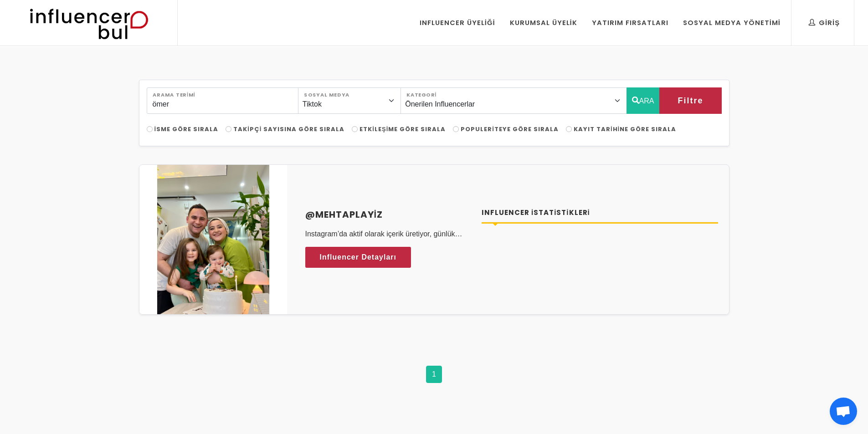 The image size is (868, 434). What do you see at coordinates (402, 129) in the screenshot?
I see `span: Etkileşime Göre Sırala` at bounding box center [402, 129].